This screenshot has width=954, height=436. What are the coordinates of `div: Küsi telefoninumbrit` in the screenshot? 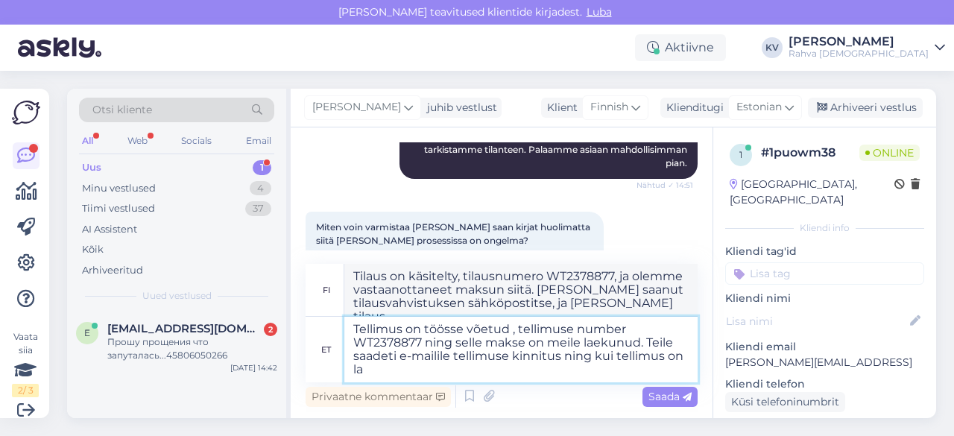 It's located at (785, 402).